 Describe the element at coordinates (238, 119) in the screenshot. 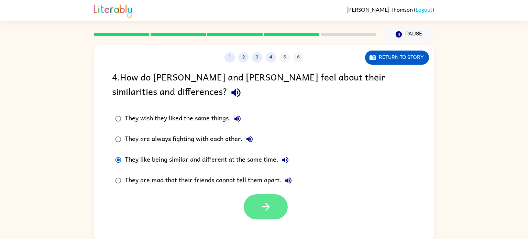

I see `button: They wish they liked the same things.` at that location.